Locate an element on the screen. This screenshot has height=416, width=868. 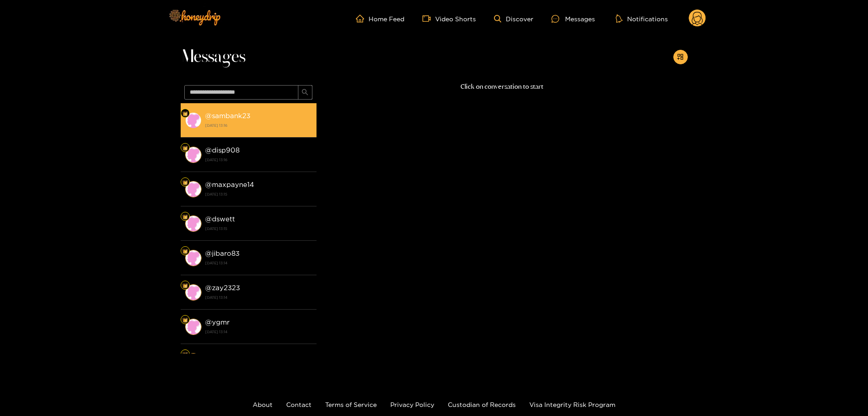
strong: @ maxpayne14 is located at coordinates (229, 184).